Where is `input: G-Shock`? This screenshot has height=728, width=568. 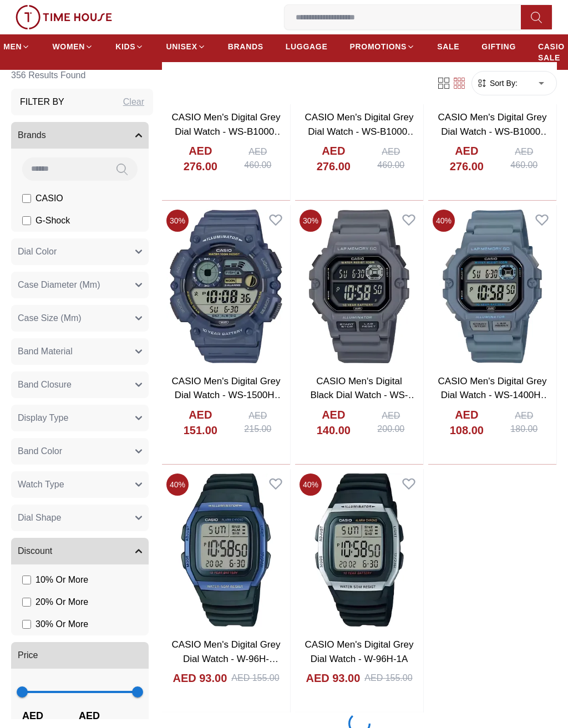 input: G-Shock is located at coordinates (27, 221).